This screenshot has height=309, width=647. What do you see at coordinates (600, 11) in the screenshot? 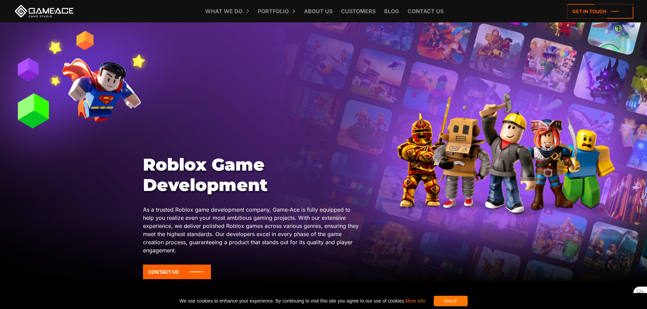
I see `a: Get in touch` at bounding box center [600, 11].